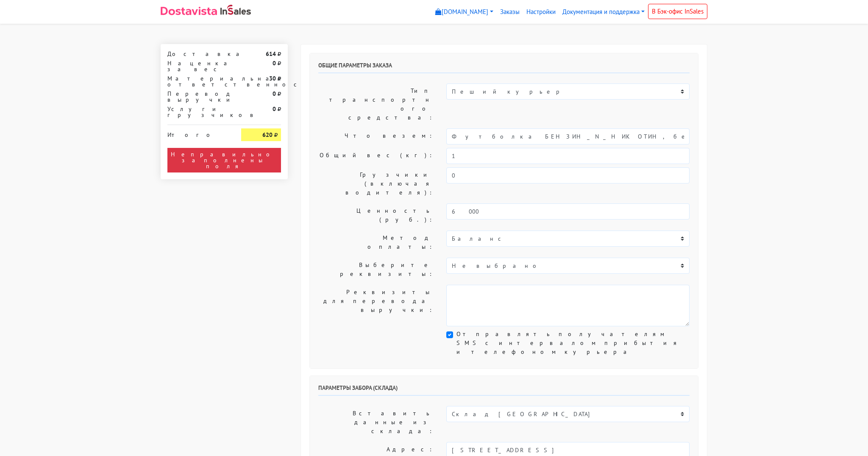 The width and height of the screenshot is (868, 456). Describe the element at coordinates (504, 67) in the screenshot. I see `h6: Общие параметры заказа` at that location.